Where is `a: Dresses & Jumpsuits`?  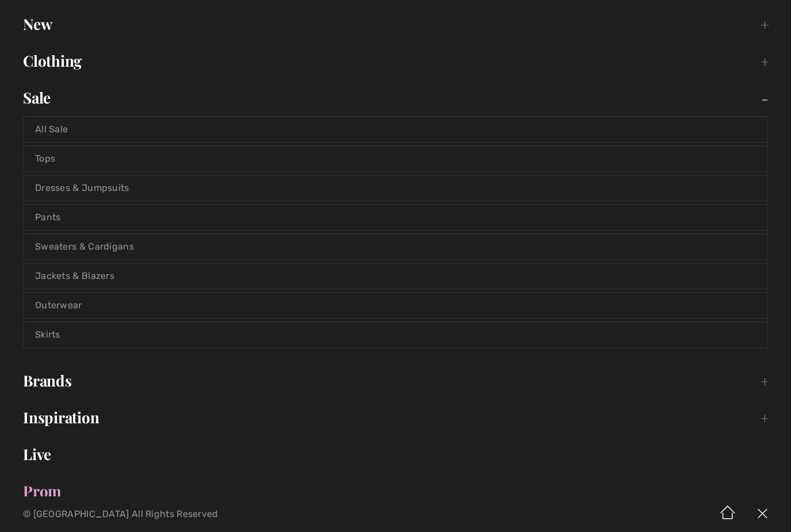
a: Dresses & Jumpsuits is located at coordinates (396, 188).